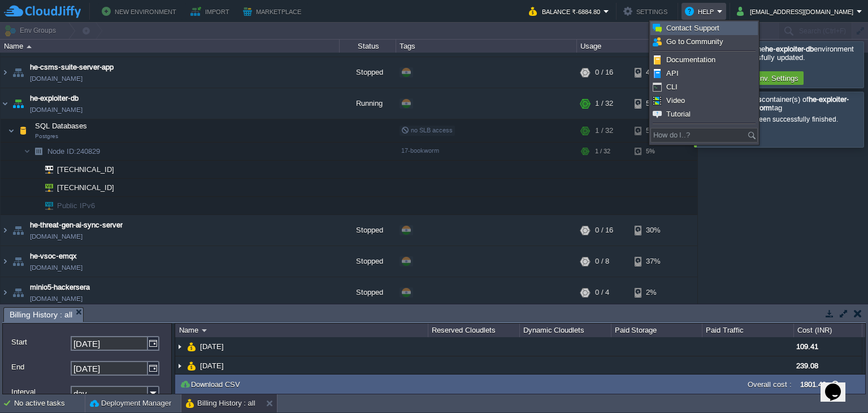 This screenshot has width=868, height=413. What do you see at coordinates (74, 151) in the screenshot?
I see `span: 240829` at bounding box center [74, 151].